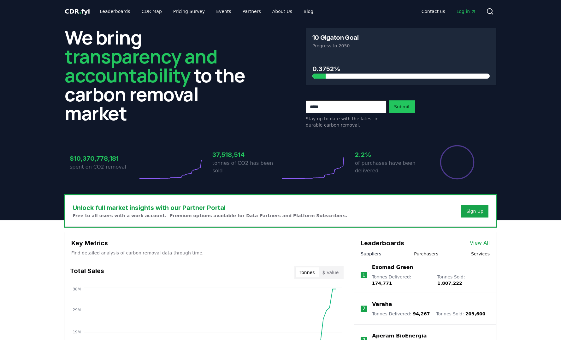  I want to click on h3: 0.3752%, so click(401, 69).